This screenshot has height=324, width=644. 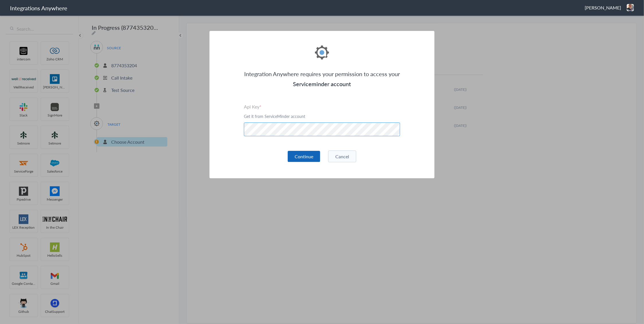 I want to click on p: Integration Anywhere requires your permission to access your, so click(x=322, y=74).